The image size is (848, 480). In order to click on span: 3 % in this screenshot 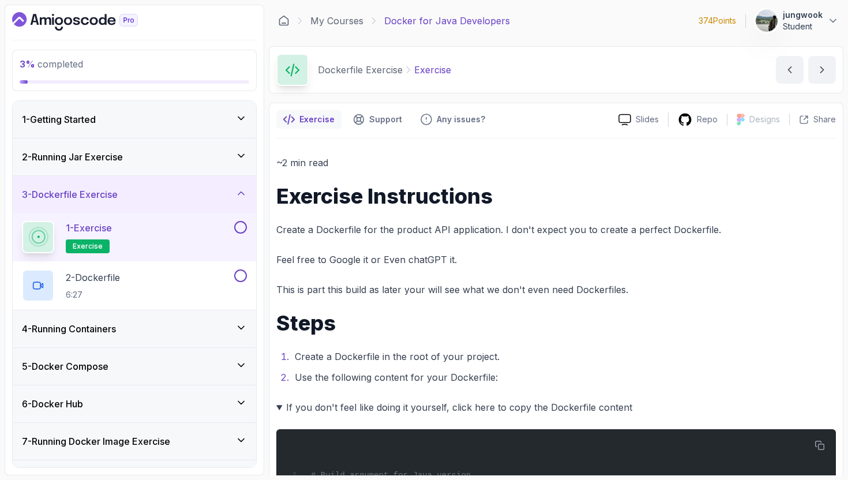, I will do `click(27, 64)`.